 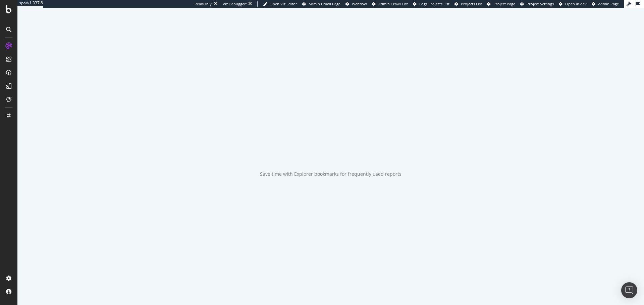 What do you see at coordinates (431, 4) in the screenshot?
I see `a: Logs Projects List` at bounding box center [431, 4].